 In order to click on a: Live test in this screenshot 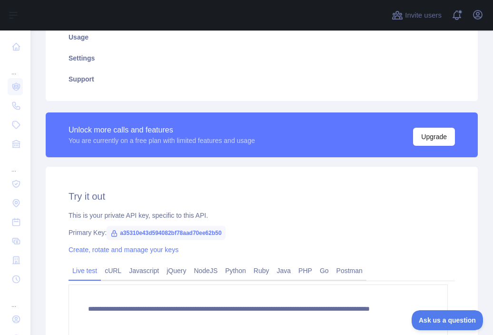, I will do `click(85, 270)`.